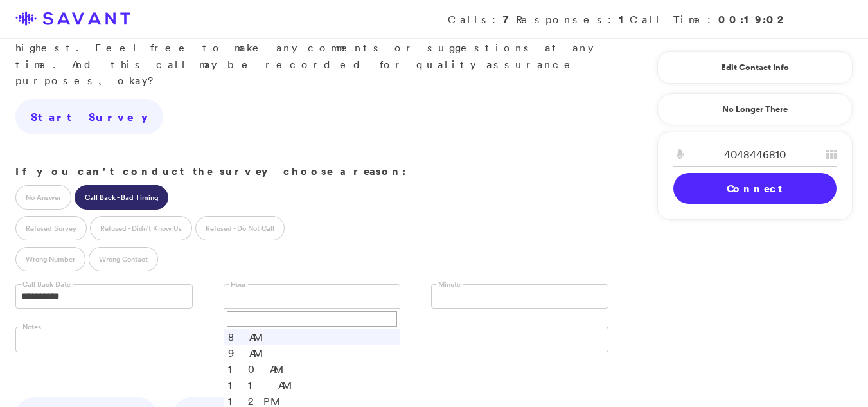 This screenshot has height=407, width=868. What do you see at coordinates (753, 19) in the screenshot?
I see `strong: 00:19:02` at bounding box center [753, 19].